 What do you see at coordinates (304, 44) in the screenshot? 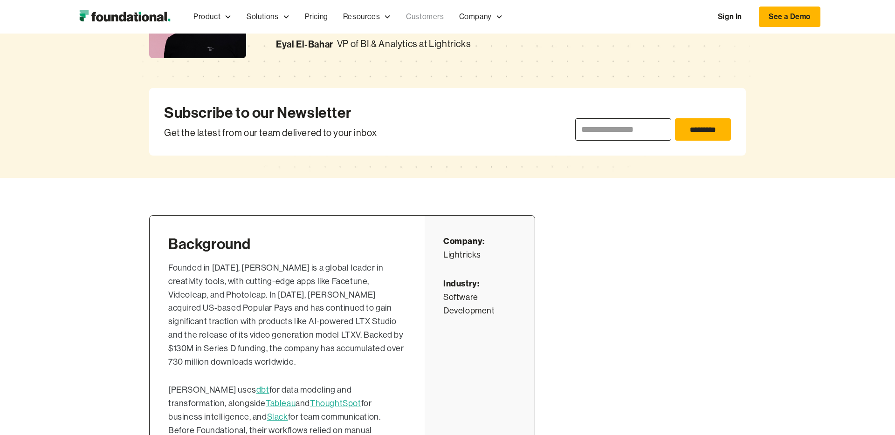
I see `div: Eyal El-Bahar` at bounding box center [304, 44].